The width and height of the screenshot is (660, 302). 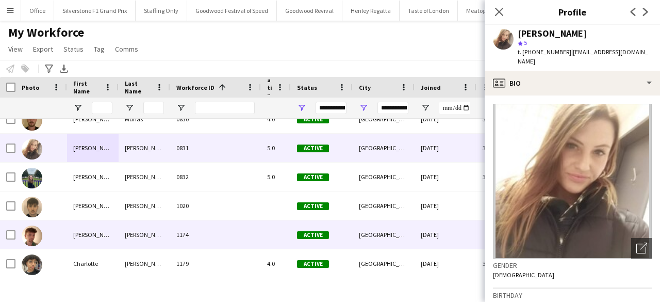 What do you see at coordinates (216, 234) in the screenshot?
I see `div: 1174` at bounding box center [216, 234].